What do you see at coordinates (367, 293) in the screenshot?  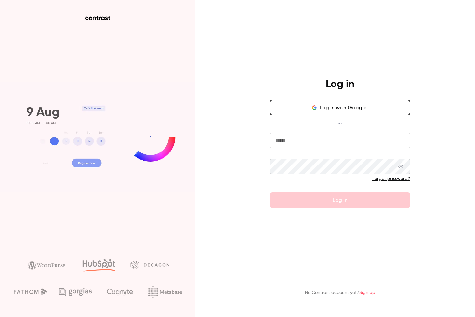 I see `a: Sign up` at bounding box center [367, 293].